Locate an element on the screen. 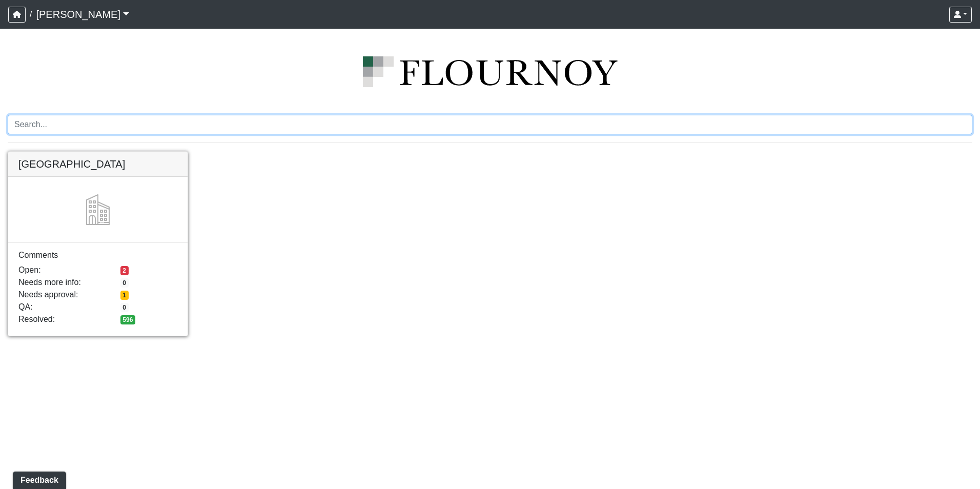 The width and height of the screenshot is (980, 489). button: Feedback is located at coordinates (32, 12).